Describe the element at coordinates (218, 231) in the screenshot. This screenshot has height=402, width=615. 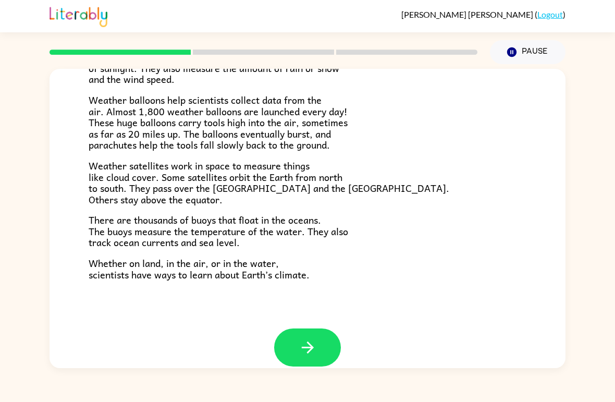
I see `span: There are thousands of buoys that float in the oceans. The buoys measure the temperature of the w...` at that location.